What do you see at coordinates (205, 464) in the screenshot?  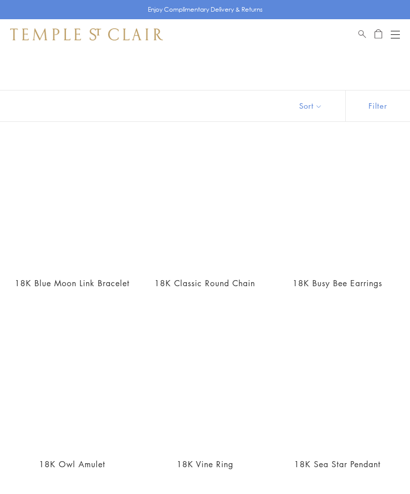 I see `a: 18K Vine Ring` at bounding box center [205, 464].